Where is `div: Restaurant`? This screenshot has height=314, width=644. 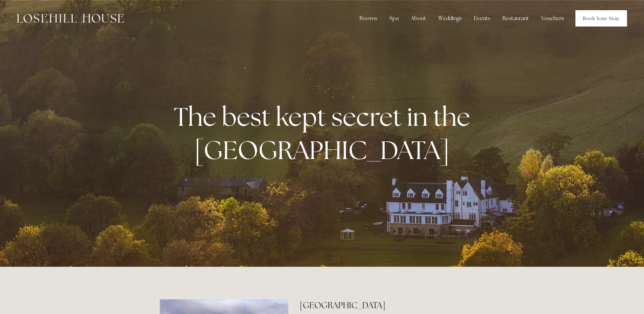 div: Restaurant is located at coordinates (516, 19).